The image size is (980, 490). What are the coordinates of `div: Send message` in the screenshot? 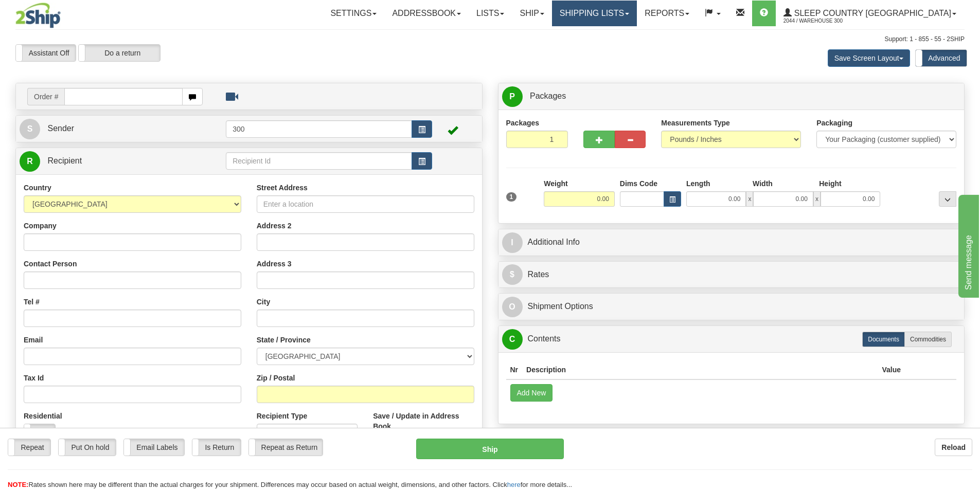 It's located at (51, 12).